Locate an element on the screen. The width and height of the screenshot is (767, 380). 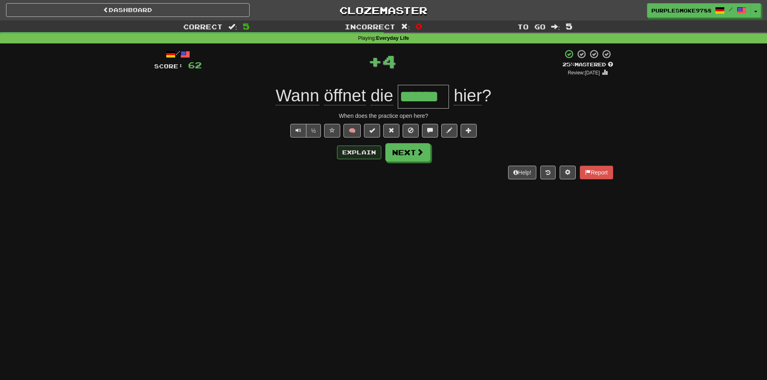
span: Correct is located at coordinates (203, 27).